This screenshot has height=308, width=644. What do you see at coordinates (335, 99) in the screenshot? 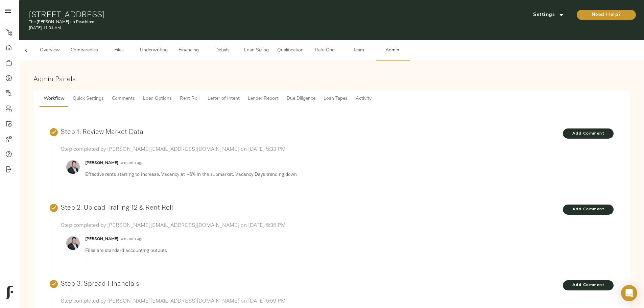
I see `span: Loan Tapes` at bounding box center [335, 99].